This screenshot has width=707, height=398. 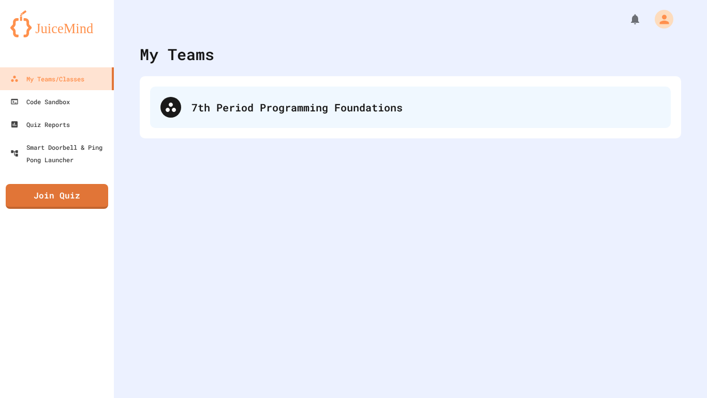 I want to click on div: Quiz Reports, so click(x=40, y=124).